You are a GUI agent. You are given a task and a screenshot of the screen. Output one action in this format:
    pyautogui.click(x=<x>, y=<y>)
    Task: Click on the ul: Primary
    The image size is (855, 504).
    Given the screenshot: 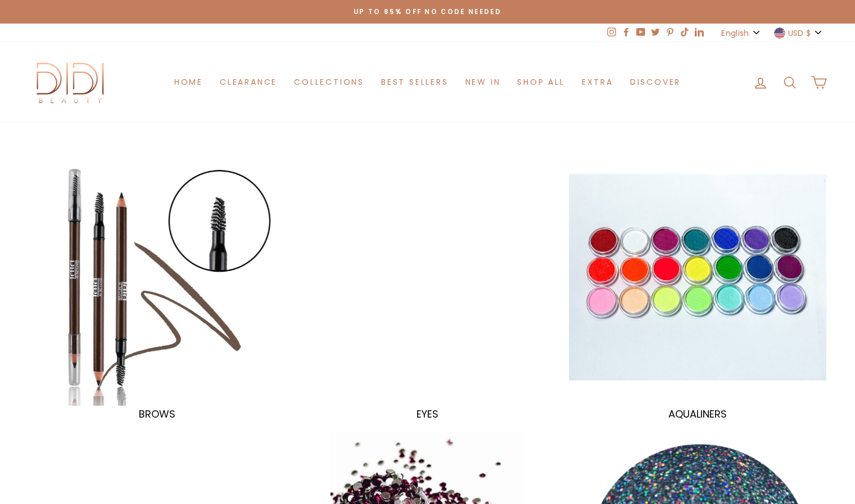 What is the action you would take?
    pyautogui.click(x=427, y=82)
    